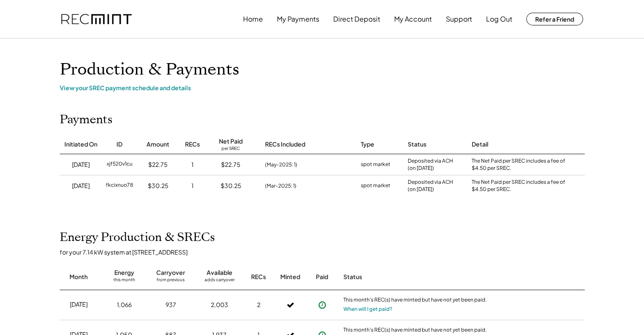 The width and height of the screenshot is (644, 335). Describe the element at coordinates (119, 186) in the screenshot. I see `div: fkcixnuo78` at that location.